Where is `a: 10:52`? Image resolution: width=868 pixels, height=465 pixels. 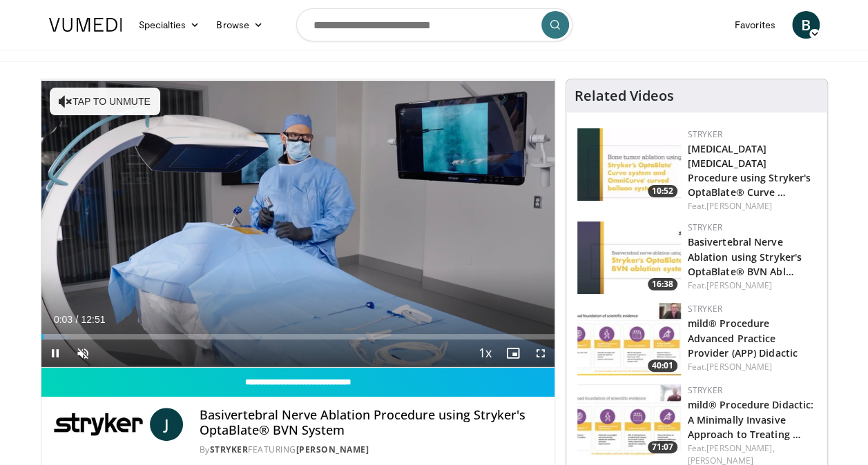 a: 10:52 is located at coordinates (629, 164).